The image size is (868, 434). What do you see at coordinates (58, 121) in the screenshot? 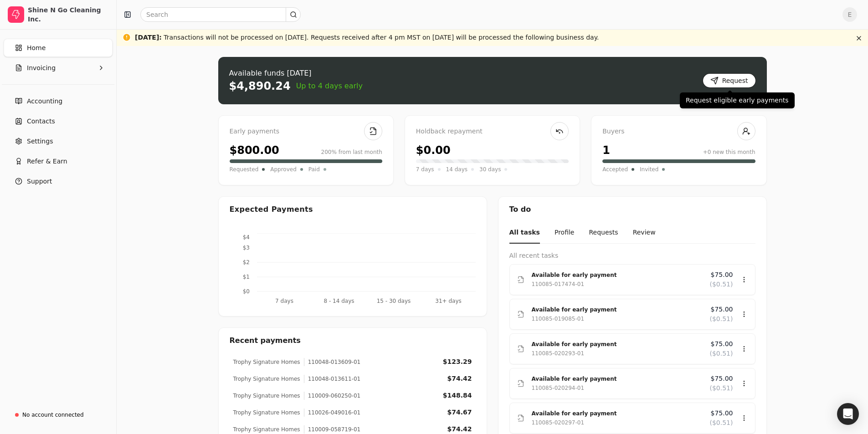
I see `a: Contacts` at bounding box center [58, 121].